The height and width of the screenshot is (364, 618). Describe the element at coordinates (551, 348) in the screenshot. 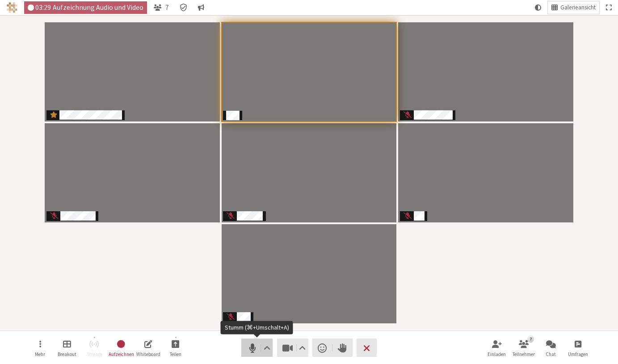

I see `button: Chat öffnen` at that location.